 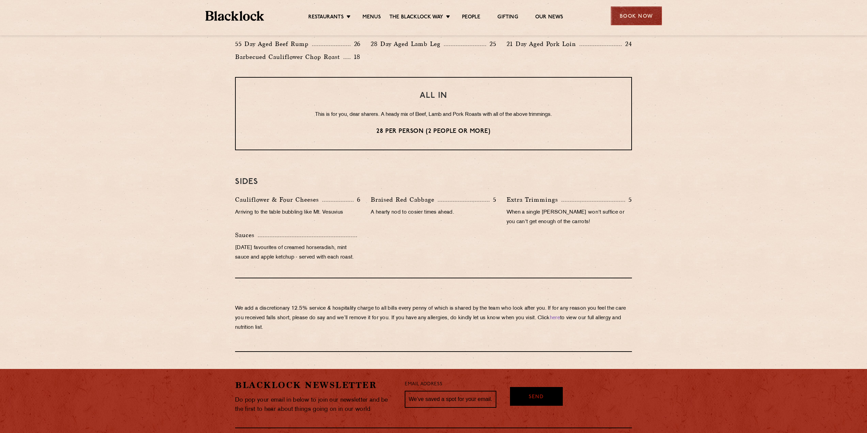 I want to click on p: 18, so click(x=356, y=57).